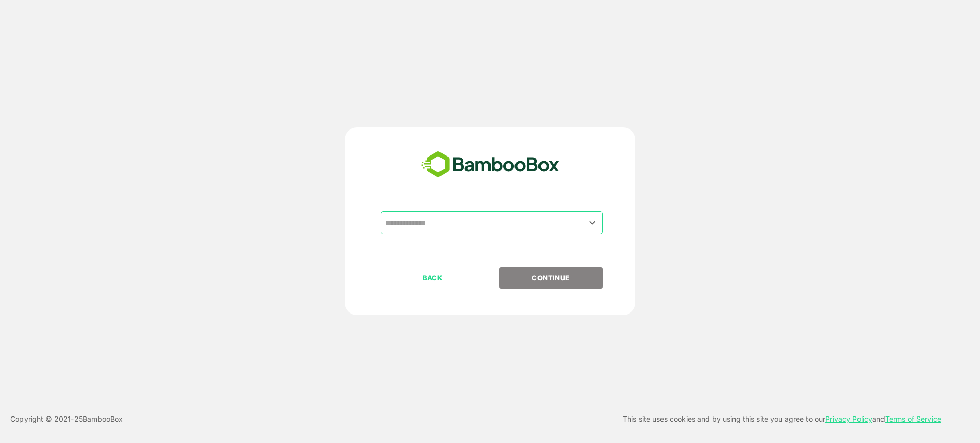 The image size is (980, 443). I want to click on p: BACK, so click(433, 278).